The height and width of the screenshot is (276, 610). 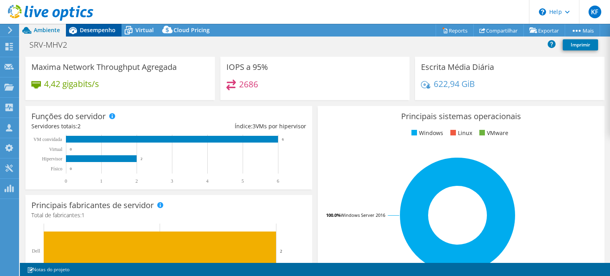 I want to click on a: Exportar, so click(x=544, y=30).